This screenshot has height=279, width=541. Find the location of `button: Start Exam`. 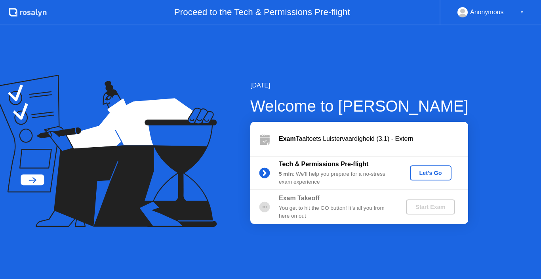

button: Start Exam is located at coordinates (430, 207).